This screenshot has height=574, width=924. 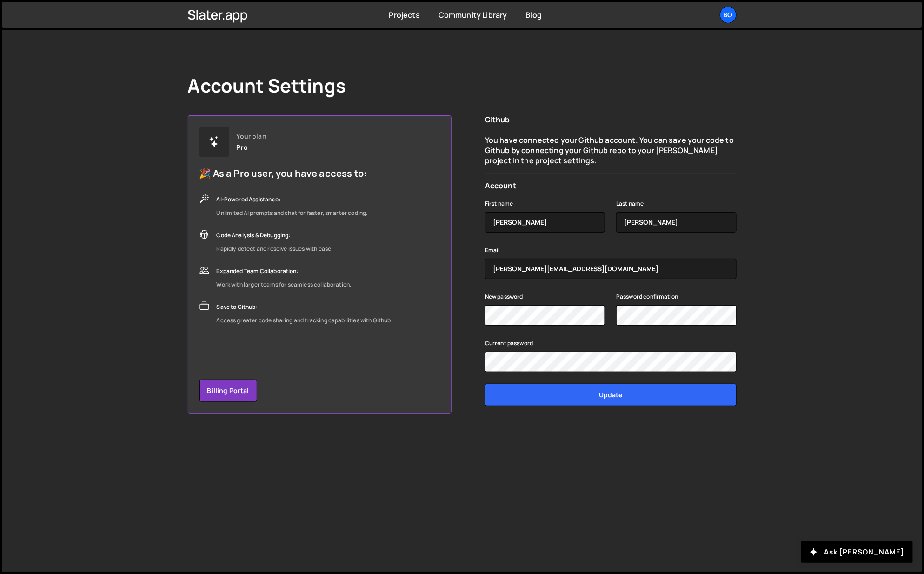 What do you see at coordinates (275, 235) in the screenshot?
I see `div: Code Analysis & Debugging:` at bounding box center [275, 235].